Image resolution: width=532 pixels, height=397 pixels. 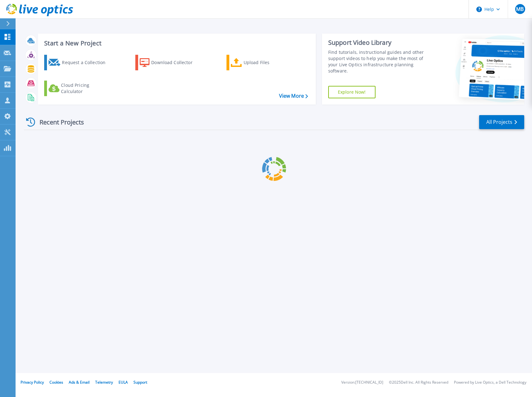 What do you see at coordinates (352, 92) in the screenshot?
I see `a: Explore Now!` at bounding box center [352, 92].